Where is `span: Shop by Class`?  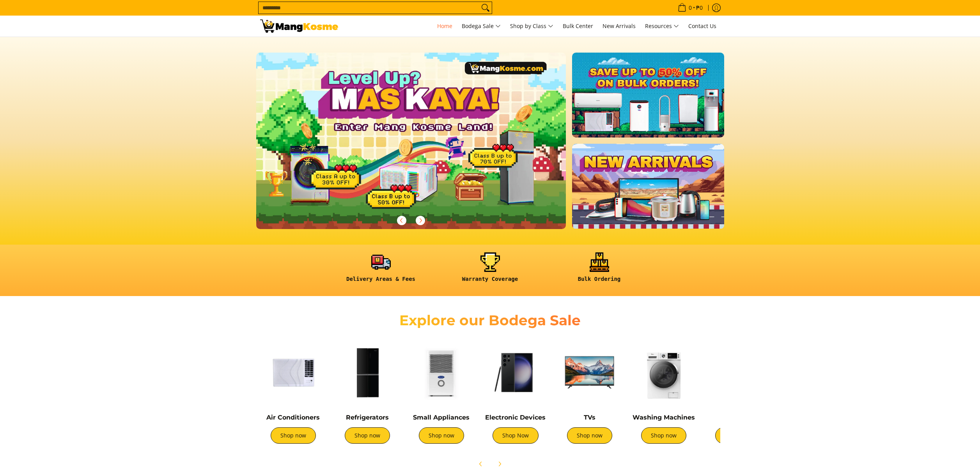
span: Shop by Class is located at coordinates (532, 26).